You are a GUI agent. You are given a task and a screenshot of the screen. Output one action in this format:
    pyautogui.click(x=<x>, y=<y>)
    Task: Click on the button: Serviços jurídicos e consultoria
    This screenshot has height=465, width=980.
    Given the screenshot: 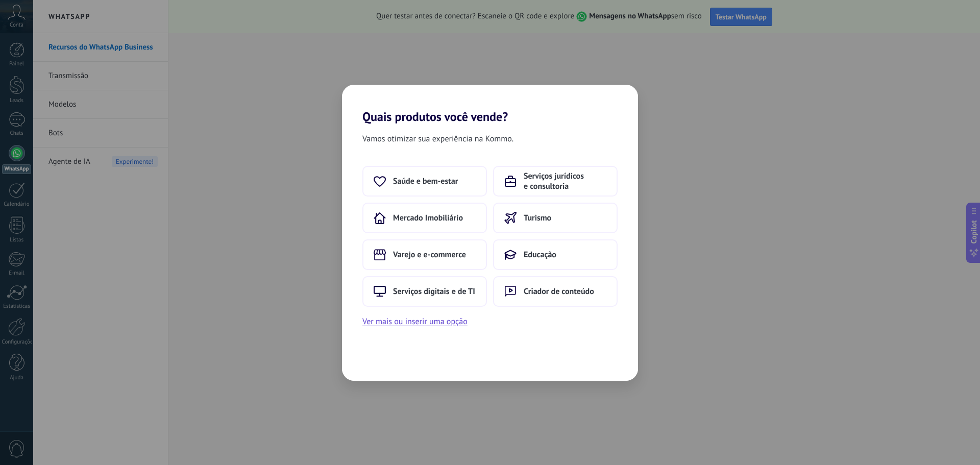 What is the action you would take?
    pyautogui.click(x=555, y=181)
    